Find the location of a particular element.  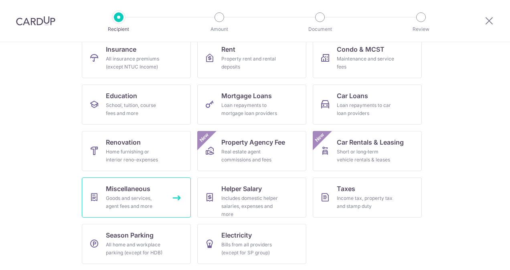

div: Bills from all providers (except for SP group) is located at coordinates (250, 249).